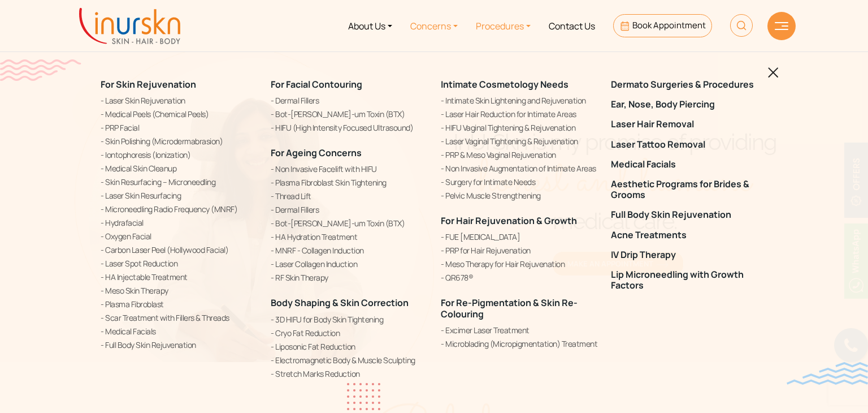  Describe the element at coordinates (689, 254) in the screenshot. I see `a: IV Drip Therapy` at that location.